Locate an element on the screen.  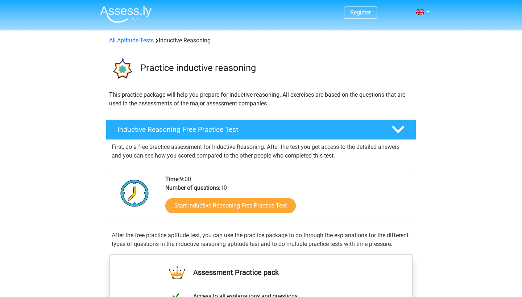
b: Time: is located at coordinates (172, 179).